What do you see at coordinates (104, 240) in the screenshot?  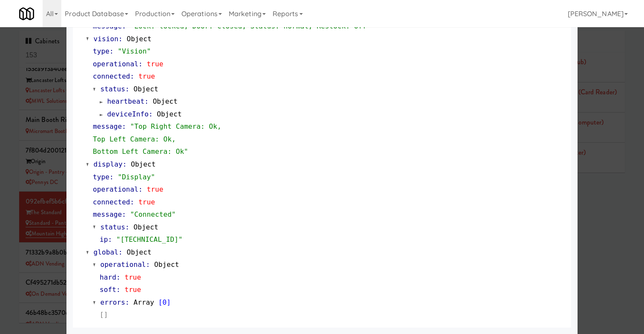 I see `span: ip` at bounding box center [104, 240].